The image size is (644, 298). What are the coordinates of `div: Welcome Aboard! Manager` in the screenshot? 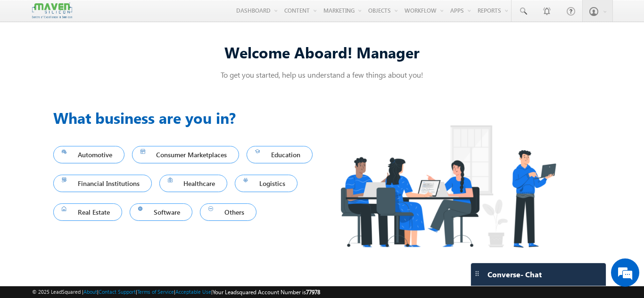 It's located at (322, 52).